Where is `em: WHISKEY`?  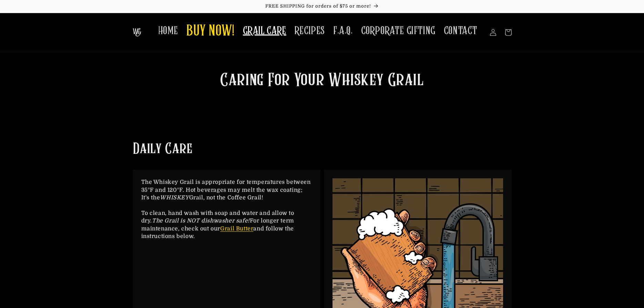
em: WHISKEY is located at coordinates (174, 198).